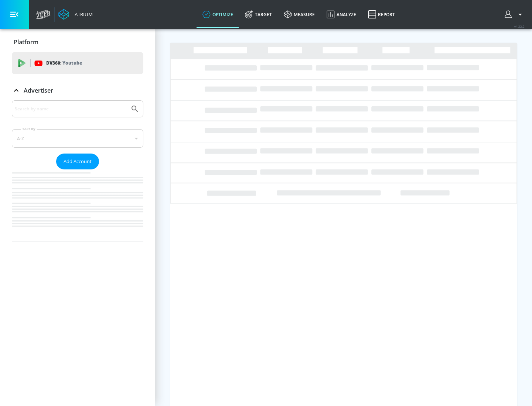 Image resolution: width=532 pixels, height=406 pixels. I want to click on a: Report, so click(381, 14).